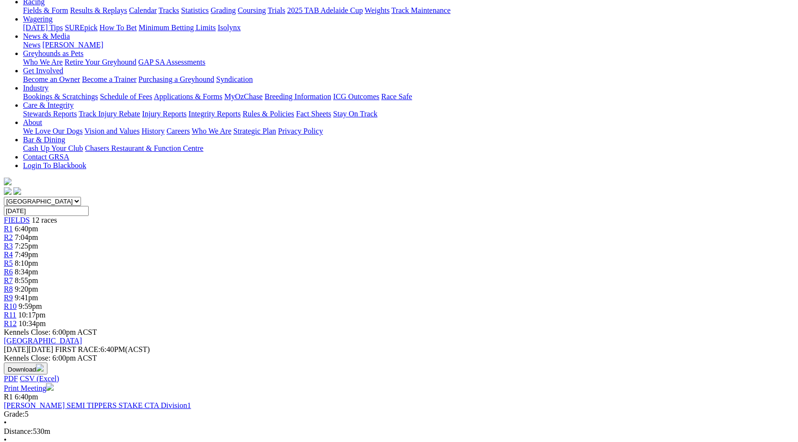 The height and width of the screenshot is (442, 798). I want to click on a: Tracks, so click(169, 10).